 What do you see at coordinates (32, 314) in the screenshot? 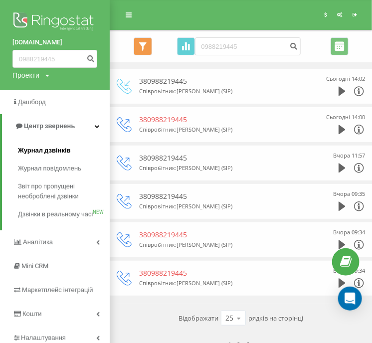
I see `span: Кошти` at bounding box center [32, 314].